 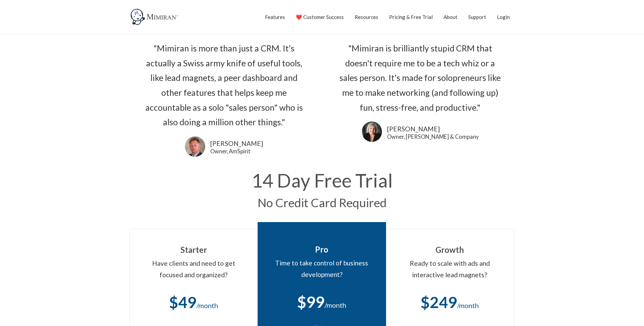 I want to click on div: Ready to scale with ads and interactive lead magnets?, so click(x=450, y=268).